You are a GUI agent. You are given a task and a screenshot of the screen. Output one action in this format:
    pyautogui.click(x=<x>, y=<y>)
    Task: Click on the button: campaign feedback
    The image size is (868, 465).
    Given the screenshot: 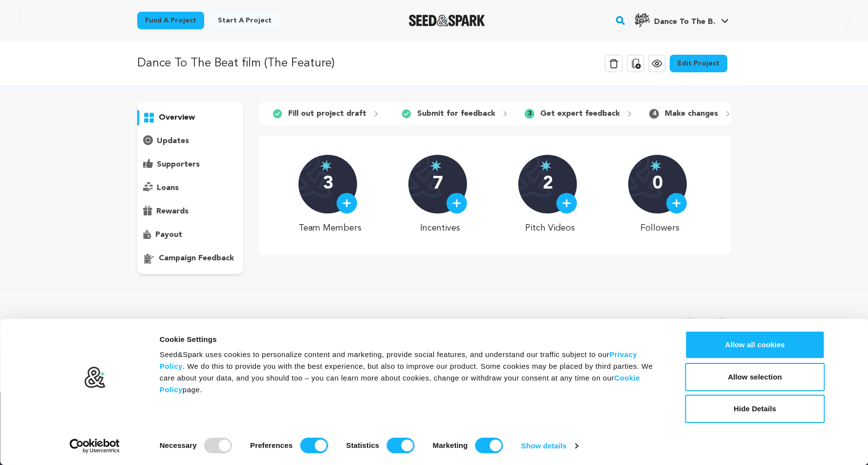 What is the action you would take?
    pyautogui.click(x=191, y=258)
    